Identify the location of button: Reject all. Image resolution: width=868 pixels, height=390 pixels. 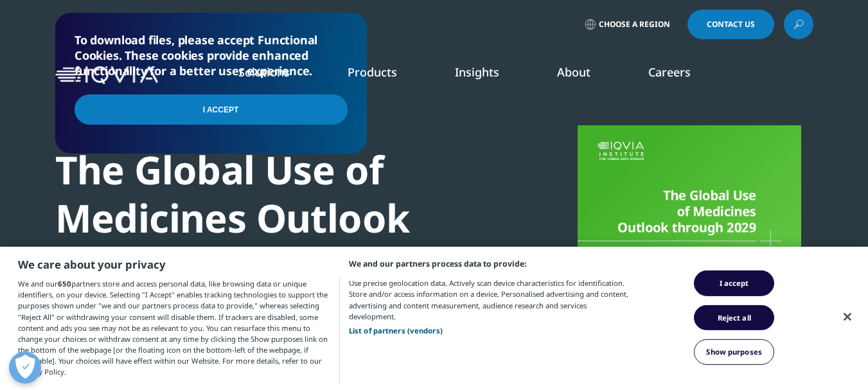
(734, 317).